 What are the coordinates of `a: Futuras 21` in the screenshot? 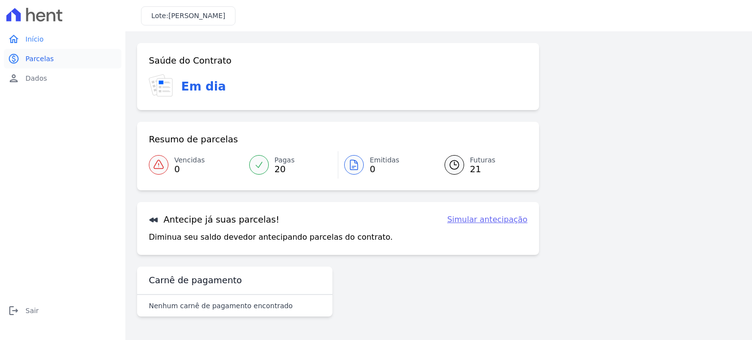 It's located at (480, 165).